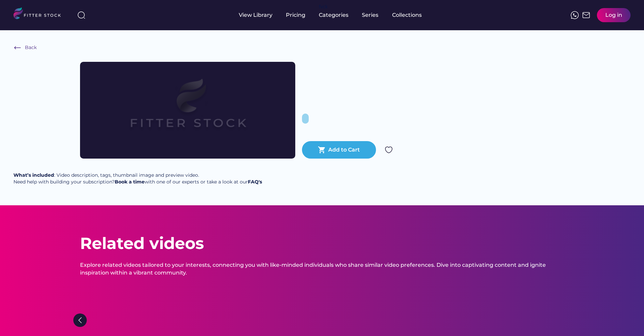  Describe the element at coordinates (40, 14) in the screenshot. I see `img: LOGO.svg` at that location.